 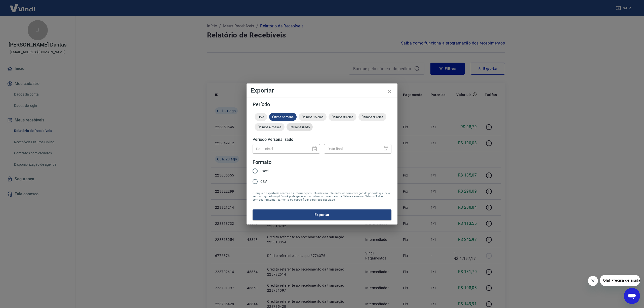 What do you see at coordinates (343, 117) in the screenshot?
I see `span: Últimos 30 dias` at bounding box center [343, 117].